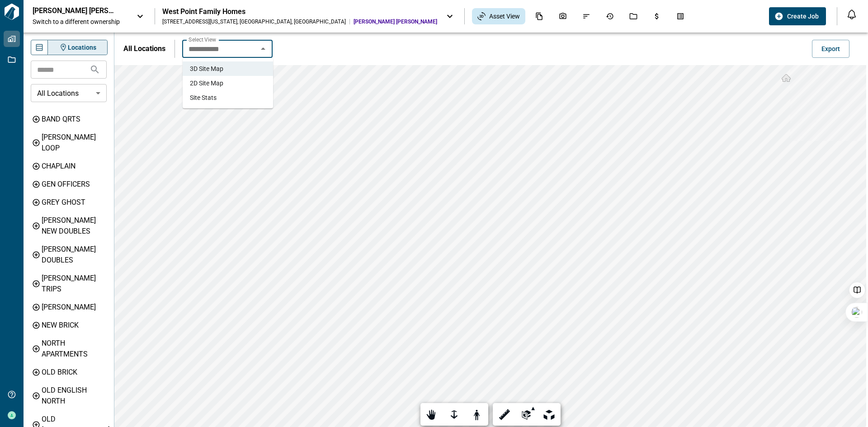 The image size is (868, 427). I want to click on span: Switch to a different ownership, so click(80, 22).